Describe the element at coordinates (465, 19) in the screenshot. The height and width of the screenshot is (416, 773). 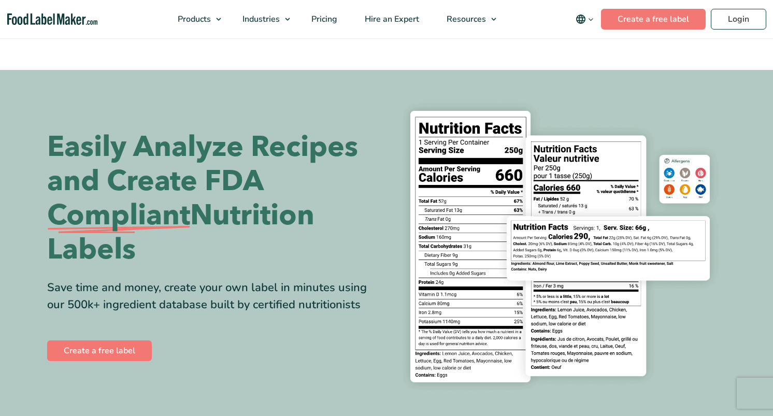
I see `span: Resources` at that location.